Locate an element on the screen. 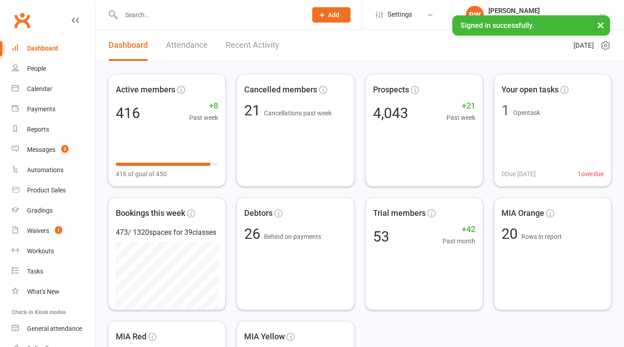 Image resolution: width=624 pixels, height=347 pixels. span: MIA Yellow is located at coordinates (264, 336).